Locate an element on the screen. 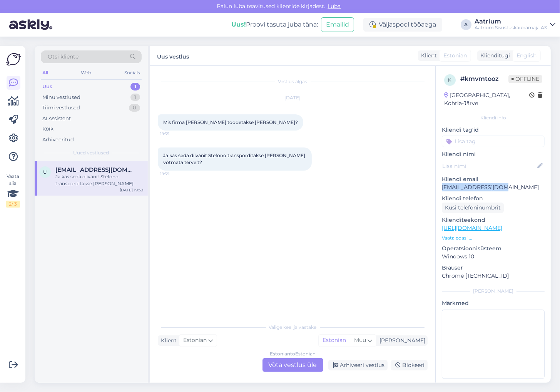 The height and width of the screenshot is (392, 560). p: Kliendi nimi is located at coordinates (493, 154).